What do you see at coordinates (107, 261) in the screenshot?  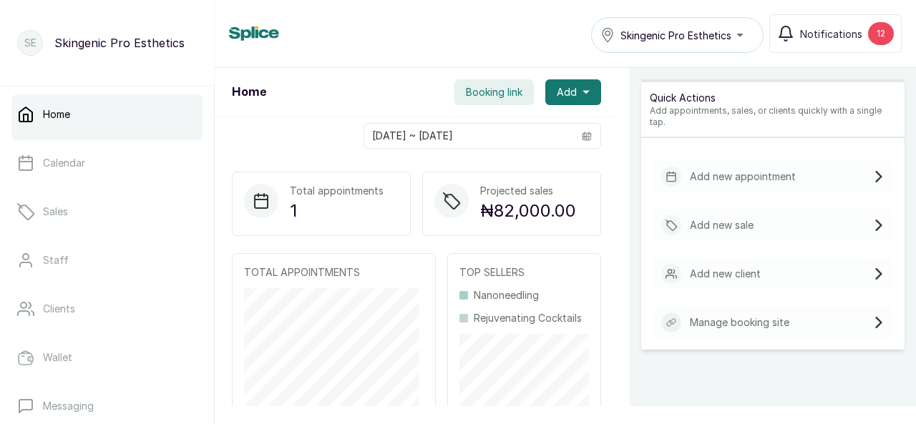 I see `a: Staff` at bounding box center [107, 261].